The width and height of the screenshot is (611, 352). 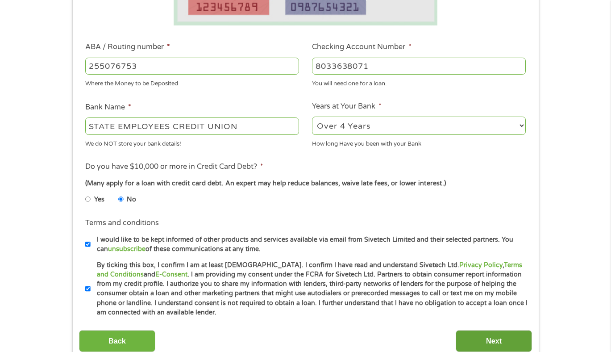 What do you see at coordinates (174, 167) in the screenshot?
I see `label: Do you have $10,000 or more in Credit Card Debt?` at bounding box center [174, 167].